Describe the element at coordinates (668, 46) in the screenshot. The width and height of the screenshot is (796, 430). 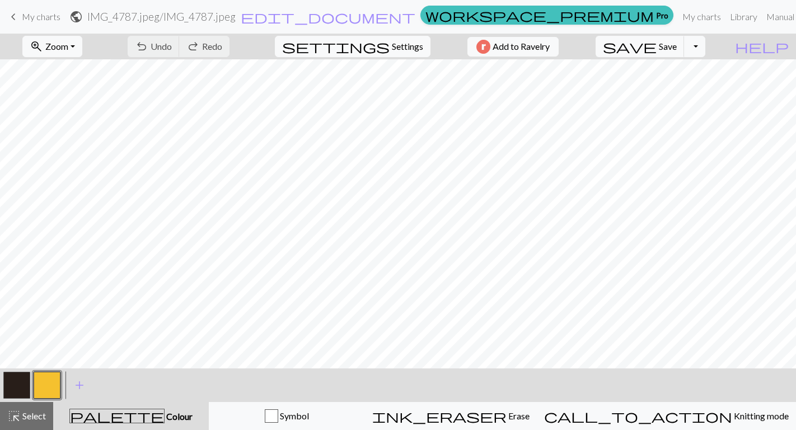
I see `span: Save` at that location.